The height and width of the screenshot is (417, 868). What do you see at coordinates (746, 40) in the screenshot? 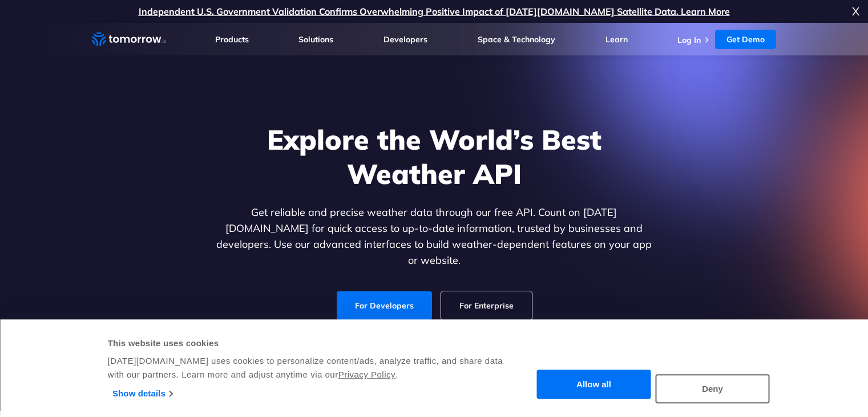
I see `a: Get Demo` at bounding box center [746, 40].